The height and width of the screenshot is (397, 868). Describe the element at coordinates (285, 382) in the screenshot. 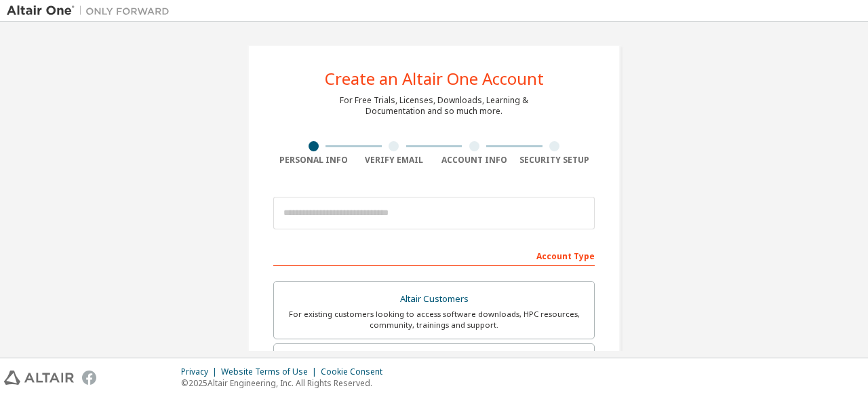

I see `p: © 2025 Altair Engineering, Inc. All Rights Reserved.` at that location.